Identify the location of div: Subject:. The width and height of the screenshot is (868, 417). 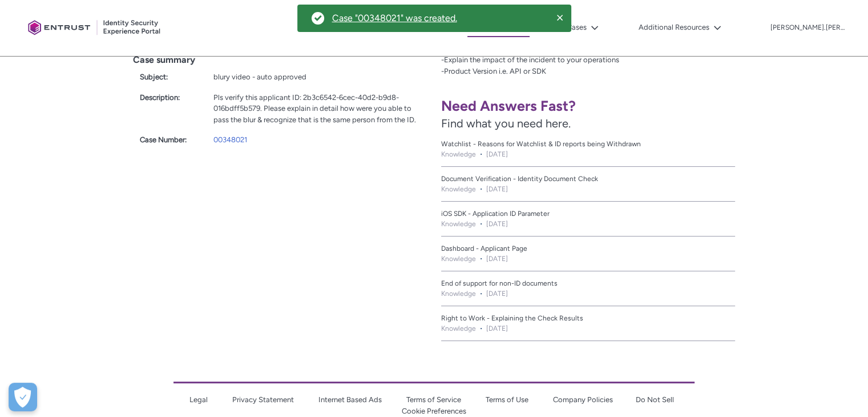
(170, 77).